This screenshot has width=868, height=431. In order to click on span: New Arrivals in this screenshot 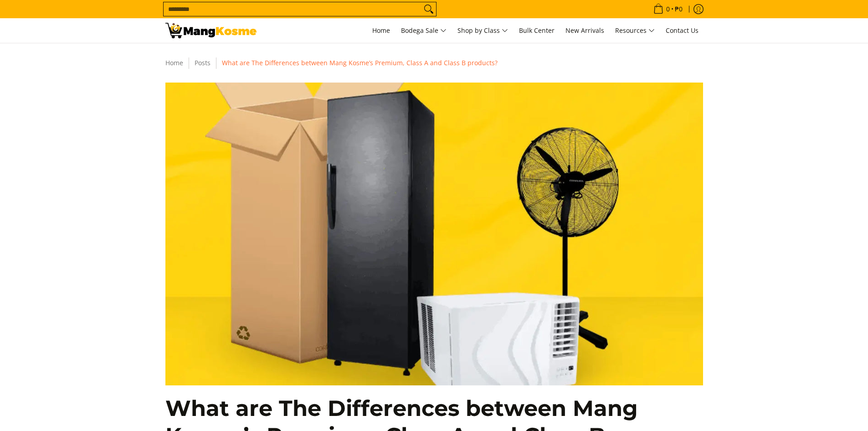, I will do `click(585, 30)`.